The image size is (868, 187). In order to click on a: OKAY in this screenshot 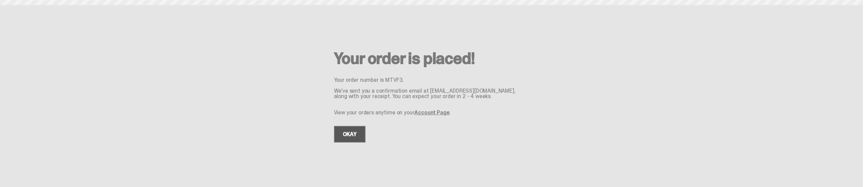, I will do `click(349, 134)`.